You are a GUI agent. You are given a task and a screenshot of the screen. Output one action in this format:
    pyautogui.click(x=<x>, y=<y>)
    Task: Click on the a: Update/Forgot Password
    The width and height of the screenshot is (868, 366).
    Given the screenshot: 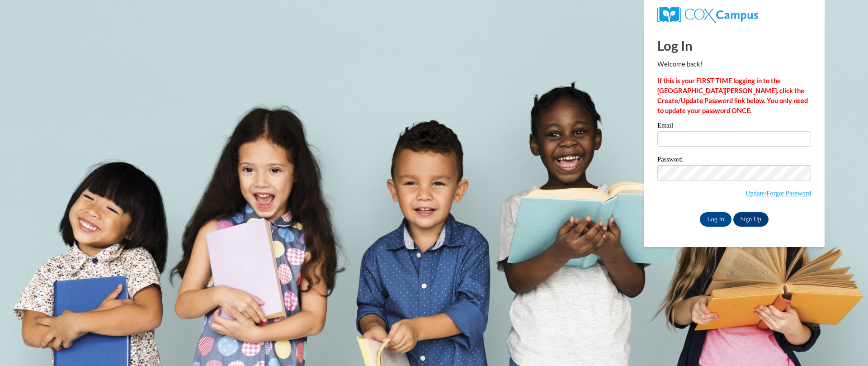 What is the action you would take?
    pyautogui.click(x=778, y=193)
    